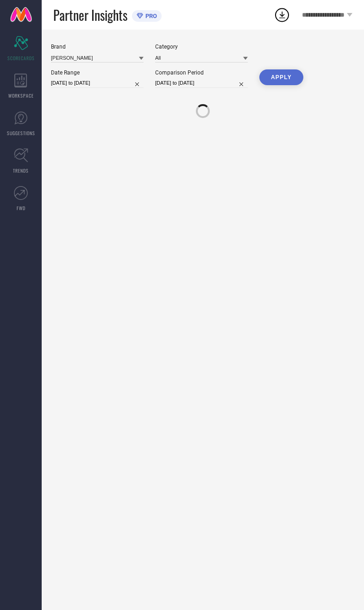 Image resolution: width=364 pixels, height=610 pixels. What do you see at coordinates (201, 73) in the screenshot?
I see `div: Comparison Period` at bounding box center [201, 73].